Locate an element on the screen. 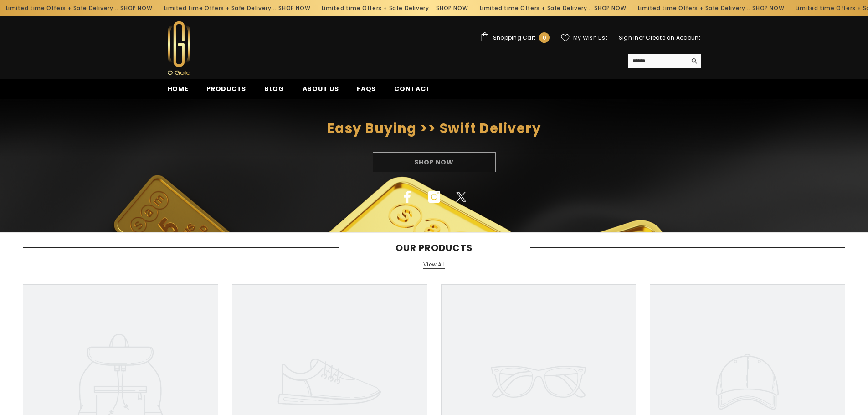  a: Contact is located at coordinates (412, 91).